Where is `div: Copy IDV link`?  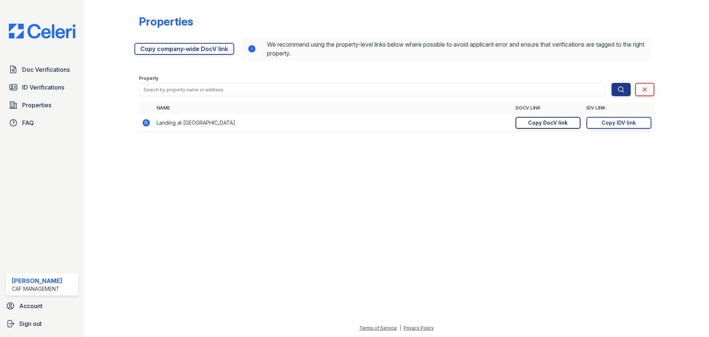
div: Copy IDV link is located at coordinates (619, 123).